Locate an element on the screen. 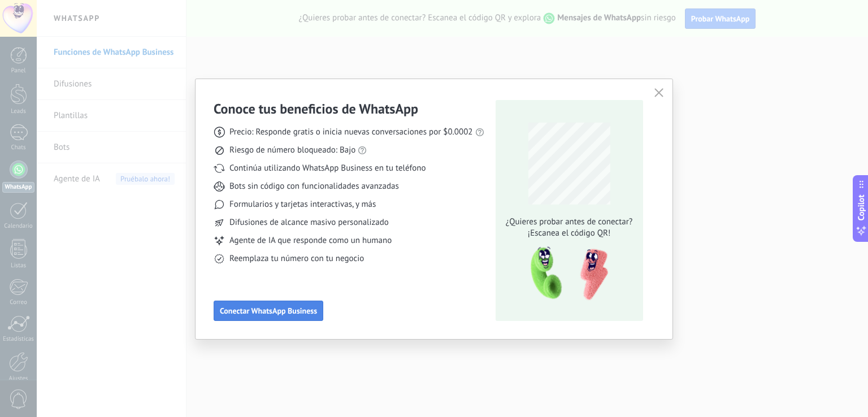  span: ¿Quieres probar antes de conectar? is located at coordinates (569, 222).